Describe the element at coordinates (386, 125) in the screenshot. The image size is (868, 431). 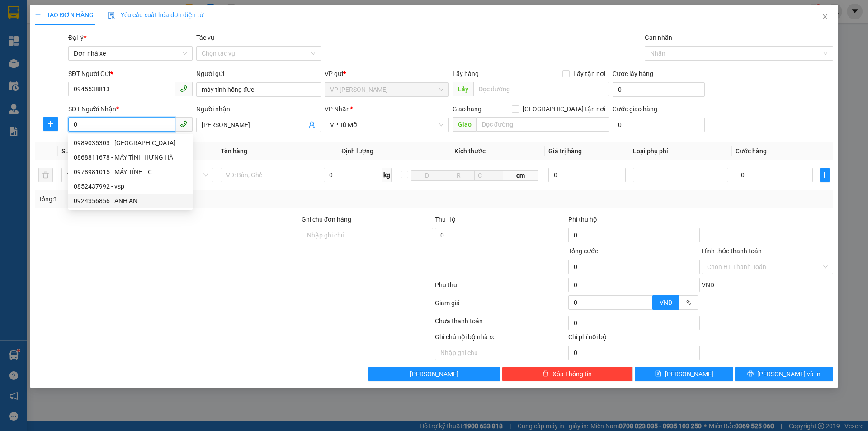
I see `span: VP Tú Mỡ` at that location.